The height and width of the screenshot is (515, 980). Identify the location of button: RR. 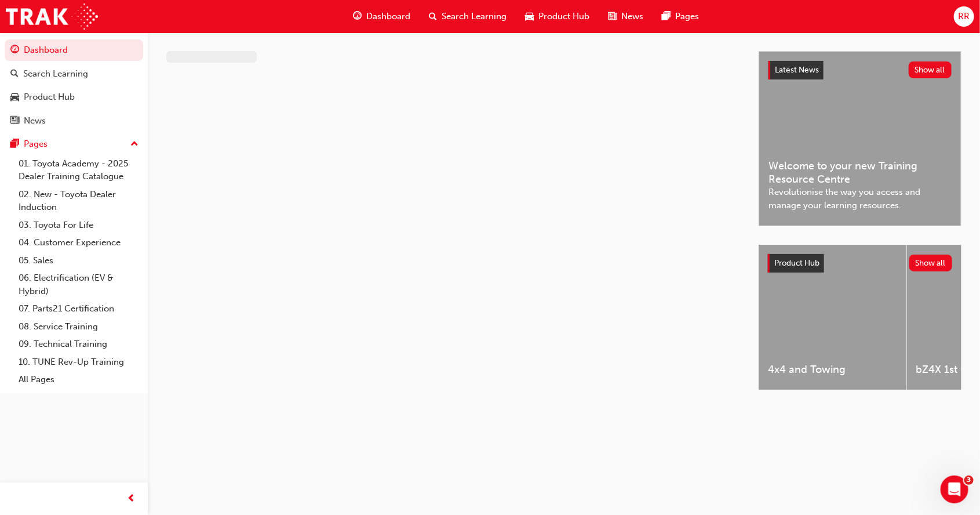
(964, 16).